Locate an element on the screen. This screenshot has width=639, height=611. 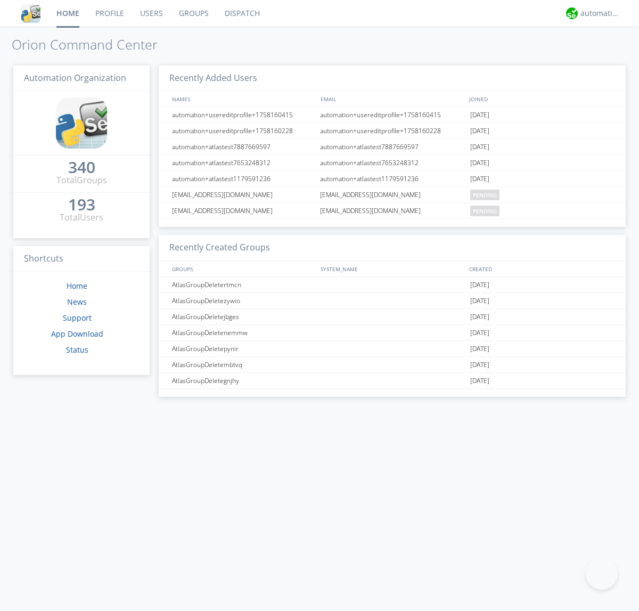
div: EMAIL is located at coordinates (392, 99).